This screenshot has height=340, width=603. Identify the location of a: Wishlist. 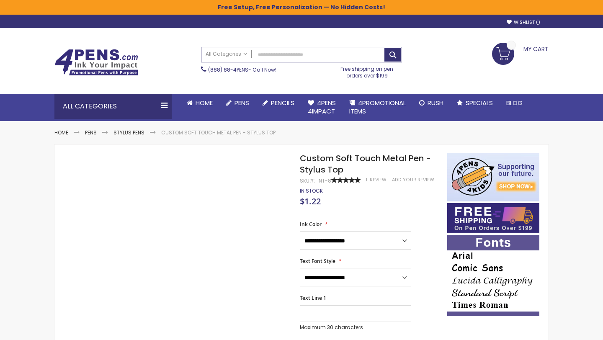
(524, 22).